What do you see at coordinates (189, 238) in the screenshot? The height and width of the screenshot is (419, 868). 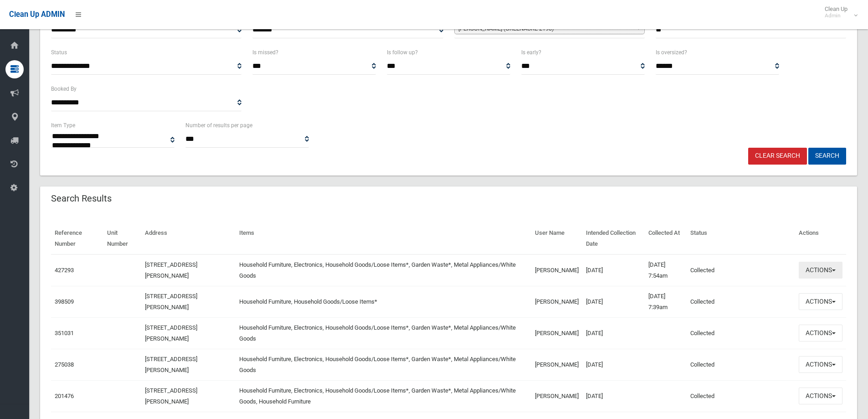 I see `th: Address` at bounding box center [189, 238].